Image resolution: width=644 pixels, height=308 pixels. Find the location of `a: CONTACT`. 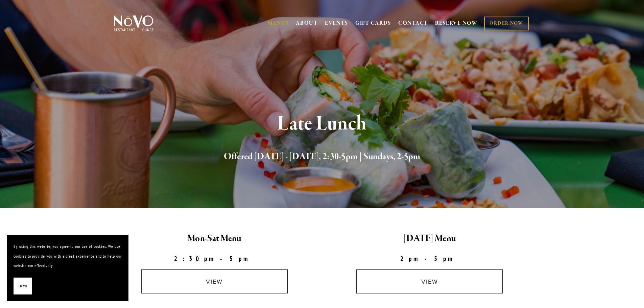

a: CONTACT is located at coordinates (413, 23).